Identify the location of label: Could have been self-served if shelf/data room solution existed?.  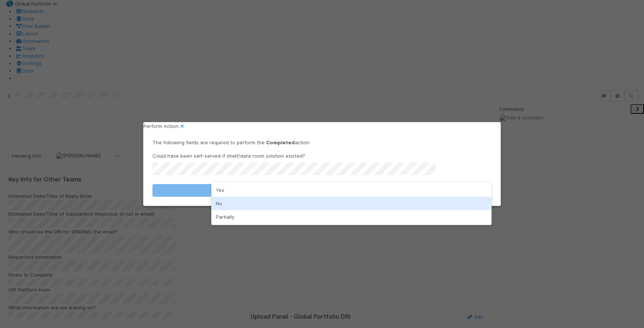
(229, 156).